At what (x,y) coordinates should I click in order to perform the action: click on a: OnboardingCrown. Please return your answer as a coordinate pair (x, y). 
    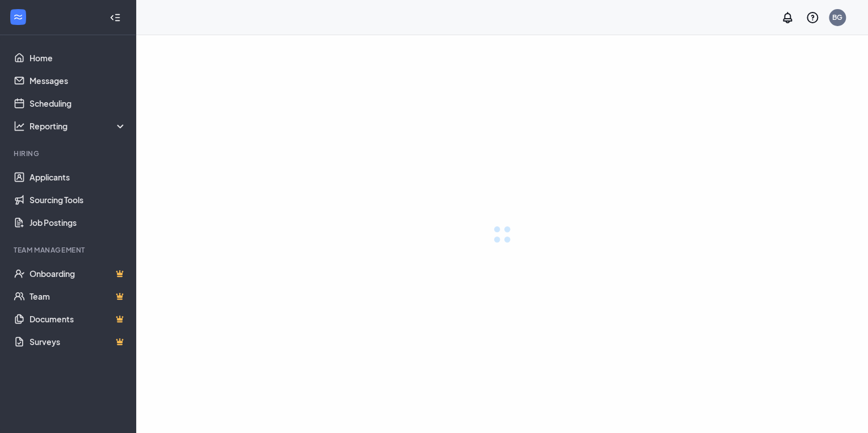
    Looking at the image, I should click on (78, 274).